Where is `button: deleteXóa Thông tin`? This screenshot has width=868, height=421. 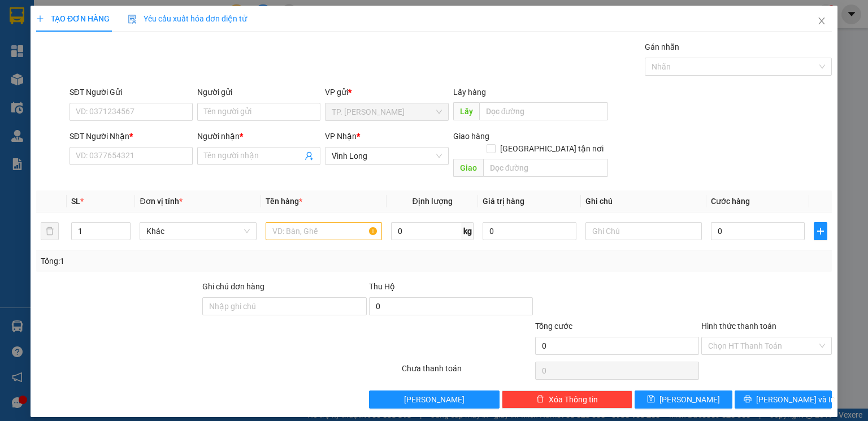 button: deleteXóa Thông tin is located at coordinates (567, 400).